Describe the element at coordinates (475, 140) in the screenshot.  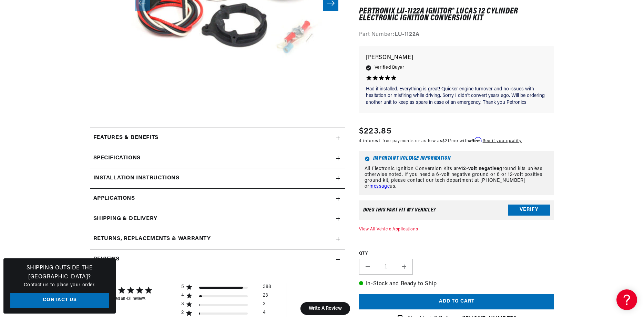
I see `span: Affirm` at that location.